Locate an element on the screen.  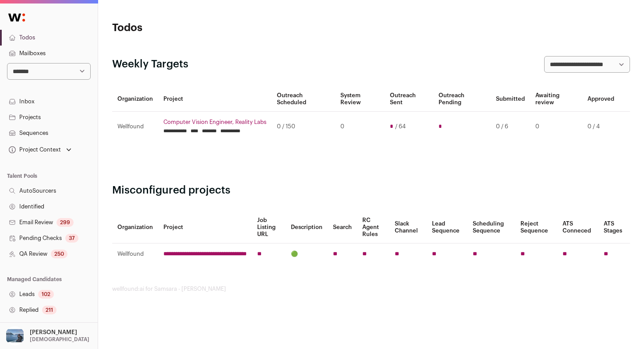
th: Approved is located at coordinates (601, 99).